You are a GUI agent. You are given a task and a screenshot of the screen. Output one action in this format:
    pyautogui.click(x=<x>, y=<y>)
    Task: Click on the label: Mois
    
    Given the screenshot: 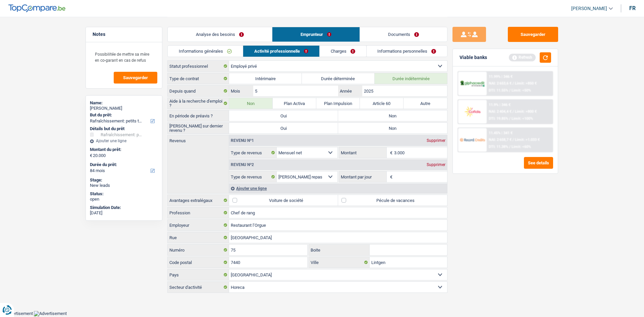 What is the action you would take?
    pyautogui.click(x=241, y=90)
    